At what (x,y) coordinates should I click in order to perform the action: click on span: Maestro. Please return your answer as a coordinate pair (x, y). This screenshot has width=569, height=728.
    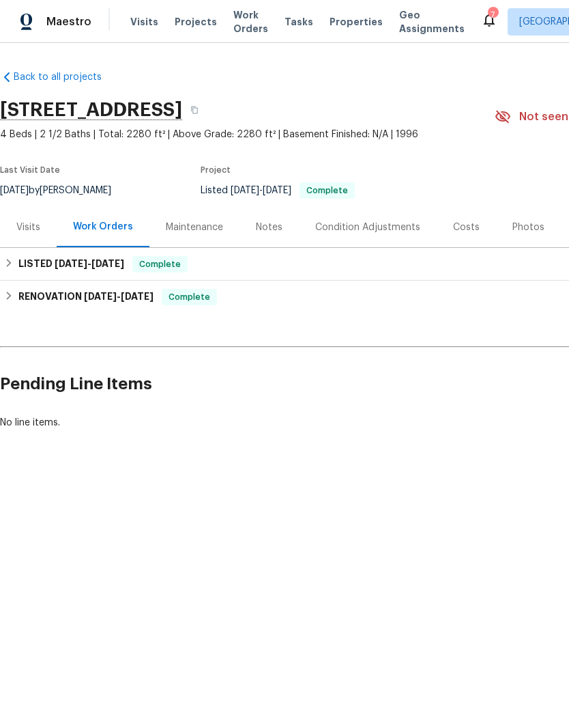
    Looking at the image, I should click on (69, 22).